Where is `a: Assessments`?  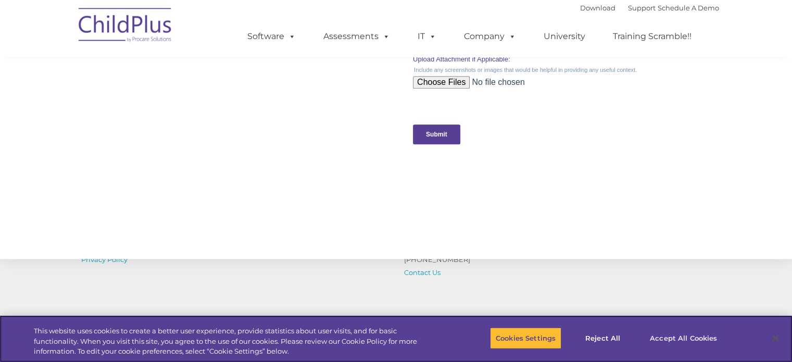 a: Assessments is located at coordinates (357, 36).